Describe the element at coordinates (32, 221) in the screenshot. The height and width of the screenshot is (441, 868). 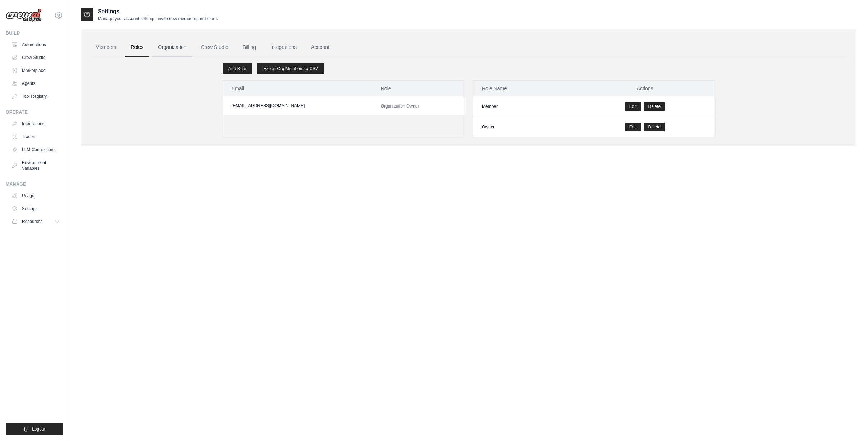
I see `span: Resources` at that location.